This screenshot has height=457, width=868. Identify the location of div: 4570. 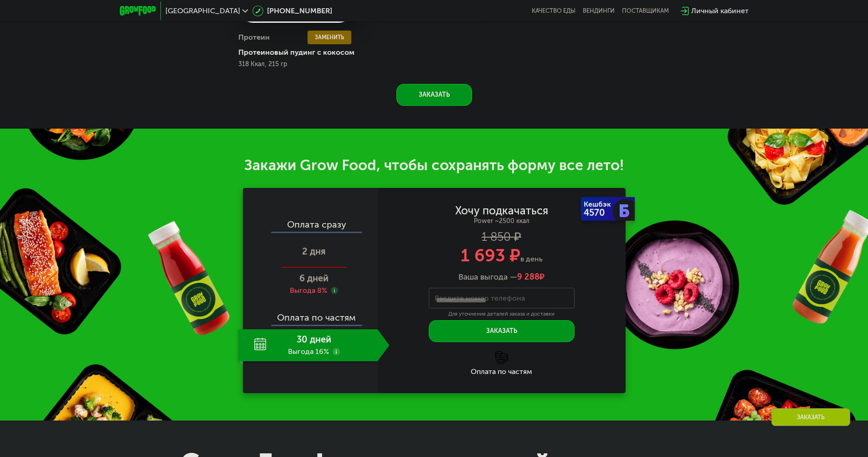
(599, 213).